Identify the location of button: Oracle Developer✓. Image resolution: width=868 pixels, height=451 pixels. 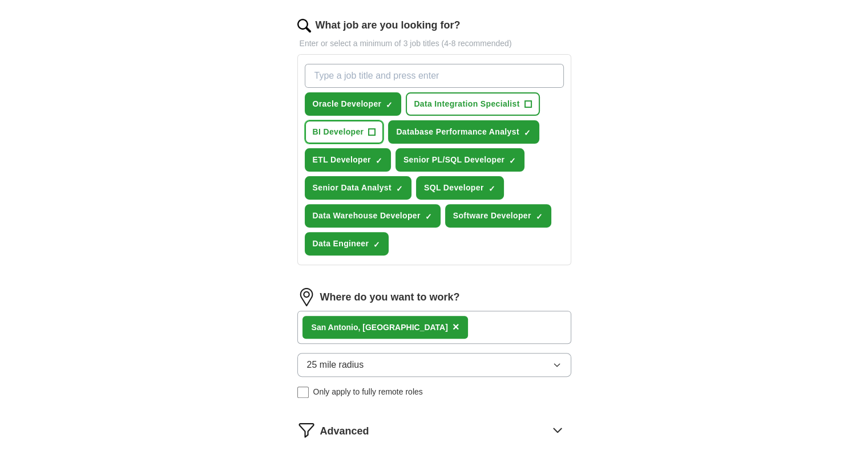
(353, 104).